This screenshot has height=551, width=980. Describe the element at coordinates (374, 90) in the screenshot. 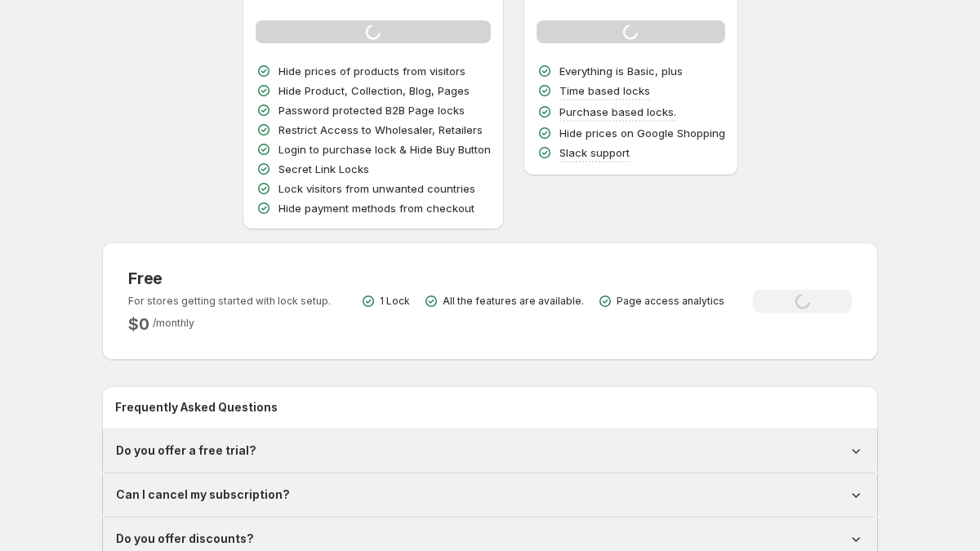

I see `p: Hide Product, Collection, Blog, Pages` at that location.